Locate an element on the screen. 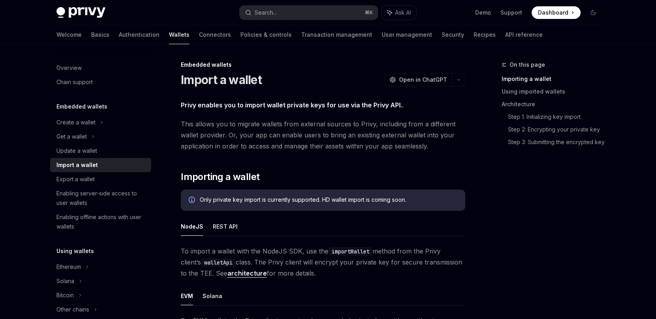 Image resolution: width=656 pixels, height=319 pixels. a: Basics is located at coordinates (100, 35).